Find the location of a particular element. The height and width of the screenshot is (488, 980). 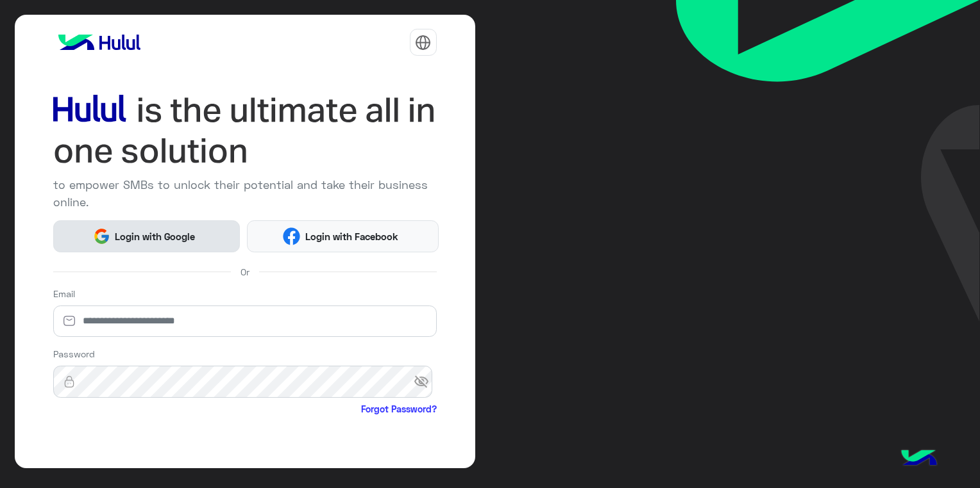

a: Forgot Password? is located at coordinates (399, 409).